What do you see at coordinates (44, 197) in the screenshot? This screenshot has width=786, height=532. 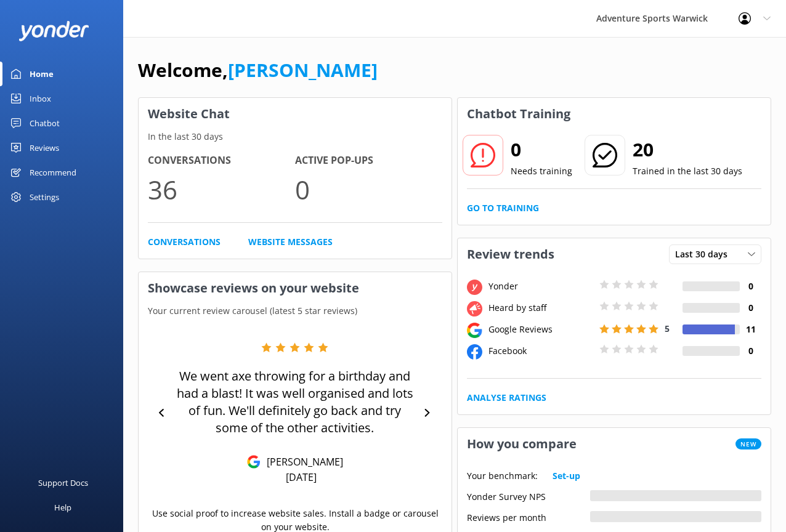 I see `div: Settings` at bounding box center [44, 197].